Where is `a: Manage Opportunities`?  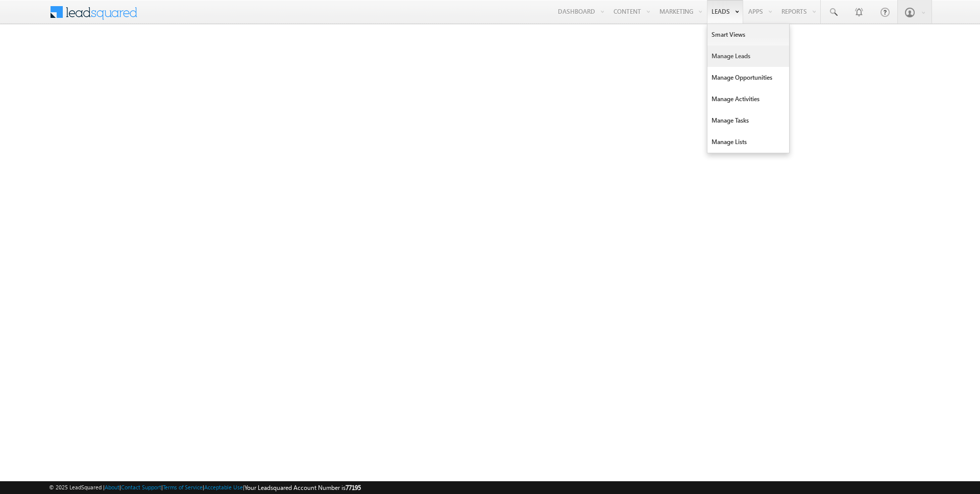
a: Manage Opportunities is located at coordinates (748, 77).